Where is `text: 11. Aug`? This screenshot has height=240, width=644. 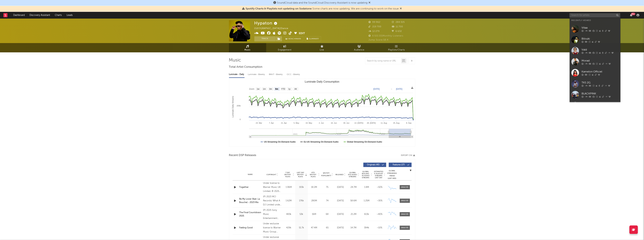
text: 11. Aug is located at coordinates (384, 123).